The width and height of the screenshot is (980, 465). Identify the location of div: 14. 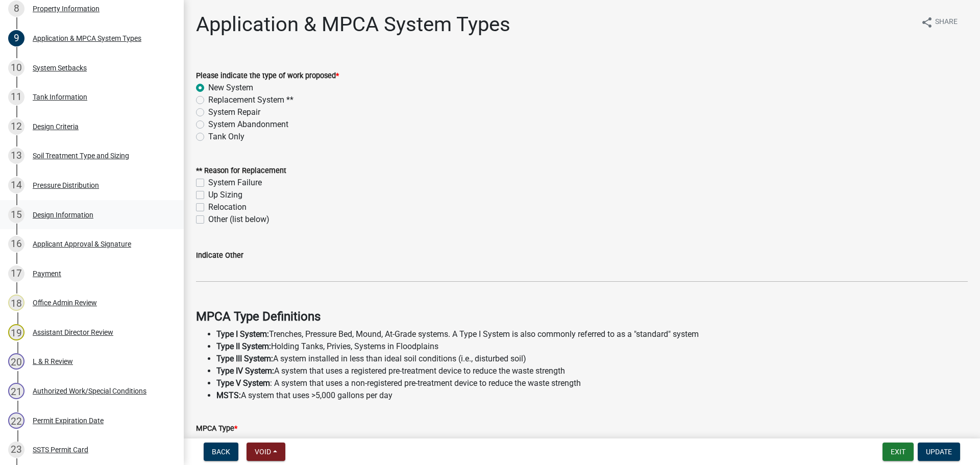
(17, 185).